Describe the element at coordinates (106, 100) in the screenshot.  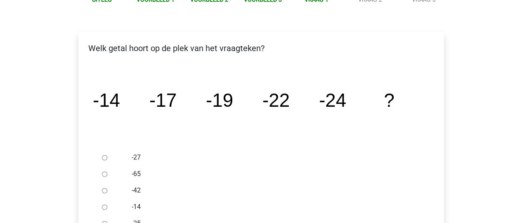
I see `tspan: -14` at that location.